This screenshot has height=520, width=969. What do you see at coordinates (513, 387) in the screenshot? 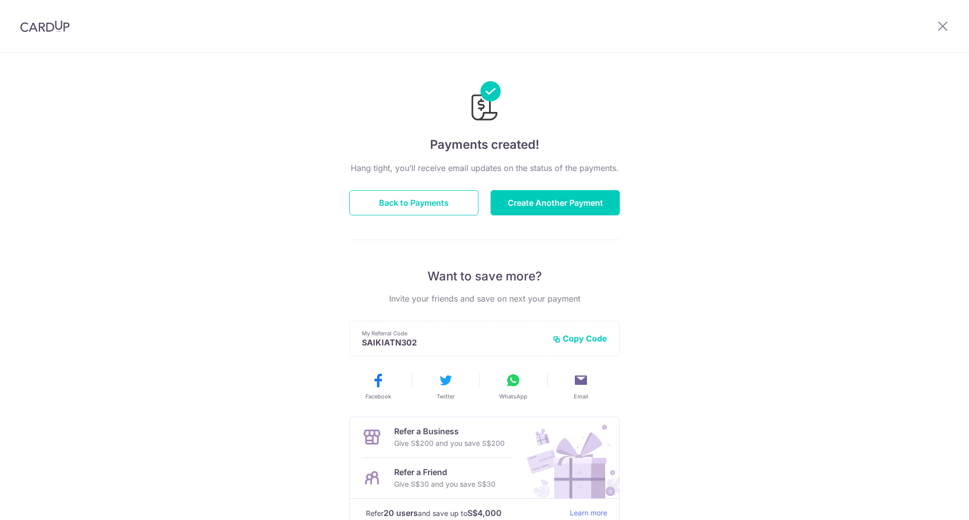
I see `button: WhatsApp` at bounding box center [513, 387].